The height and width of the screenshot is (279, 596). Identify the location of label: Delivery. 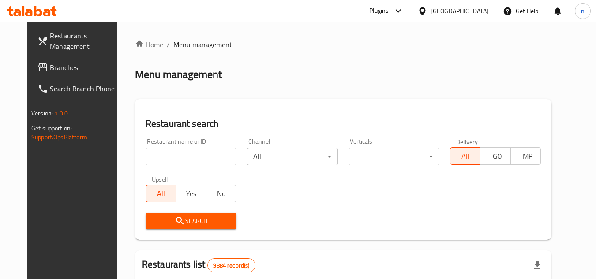
(467, 142).